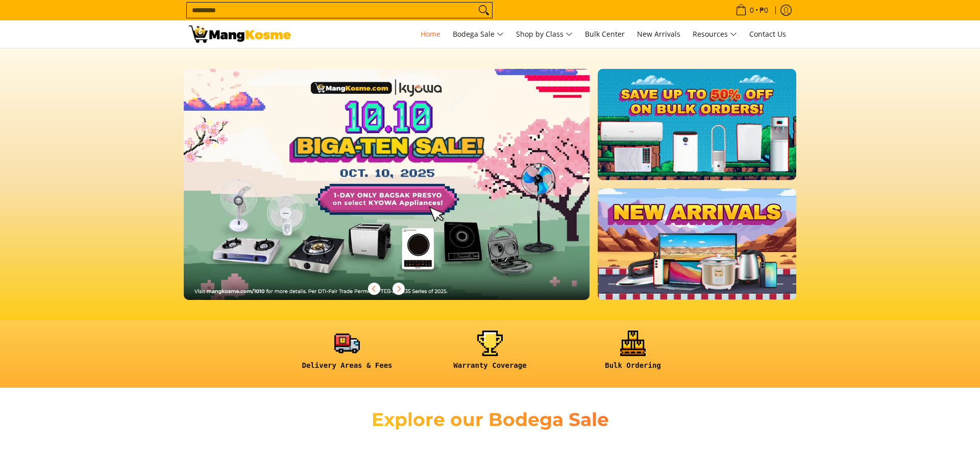 Image resolution: width=980 pixels, height=452 pixels. What do you see at coordinates (764, 10) in the screenshot?
I see `span: ₱0` at bounding box center [764, 10].